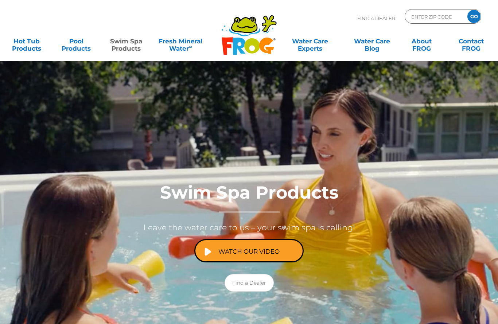  I want to click on p: Leave the water care to us – your swim spa is calling!, so click(249, 228).